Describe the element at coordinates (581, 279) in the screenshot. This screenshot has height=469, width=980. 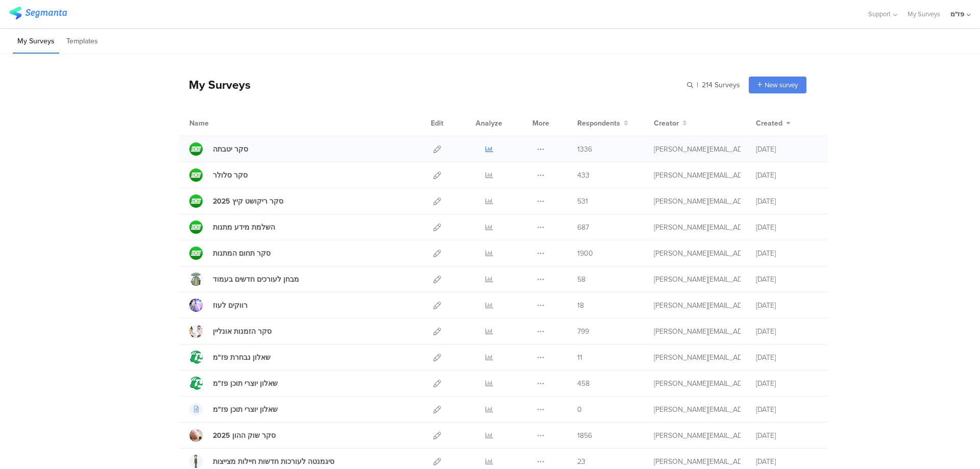
I see `span: 58` at that location.